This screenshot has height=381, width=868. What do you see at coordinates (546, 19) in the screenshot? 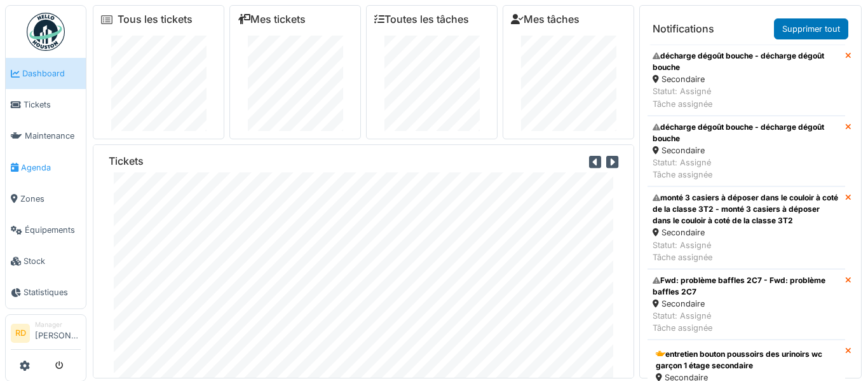
I see `a: Mes tâches` at bounding box center [546, 19].